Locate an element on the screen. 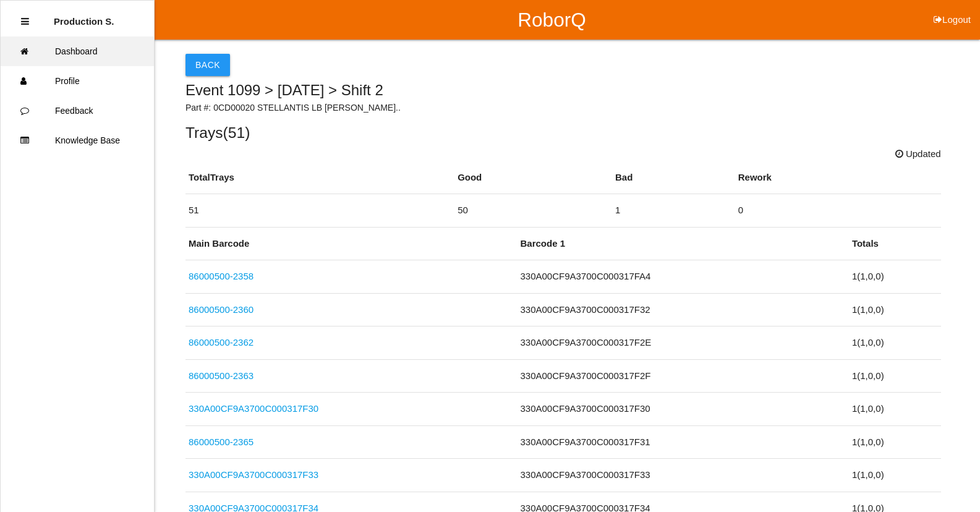 Image resolution: width=980 pixels, height=512 pixels. a: 330A00CF9A3700C000317F30 is located at coordinates (254, 408).